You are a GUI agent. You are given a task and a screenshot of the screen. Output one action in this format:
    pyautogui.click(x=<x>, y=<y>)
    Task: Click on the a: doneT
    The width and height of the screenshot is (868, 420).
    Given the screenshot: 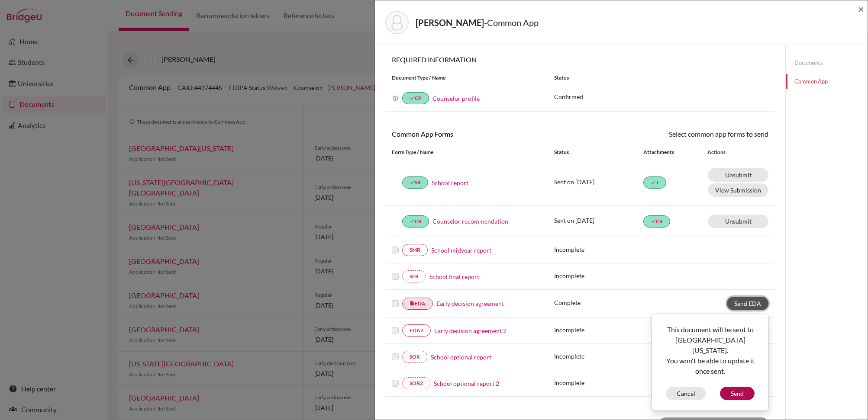 What is the action you would take?
    pyautogui.click(x=655, y=183)
    